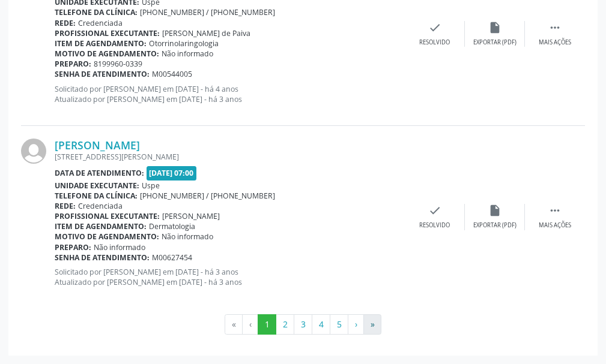 This screenshot has width=606, height=364. What do you see at coordinates (373, 324) in the screenshot?
I see `button: Go to last page` at bounding box center [373, 324].